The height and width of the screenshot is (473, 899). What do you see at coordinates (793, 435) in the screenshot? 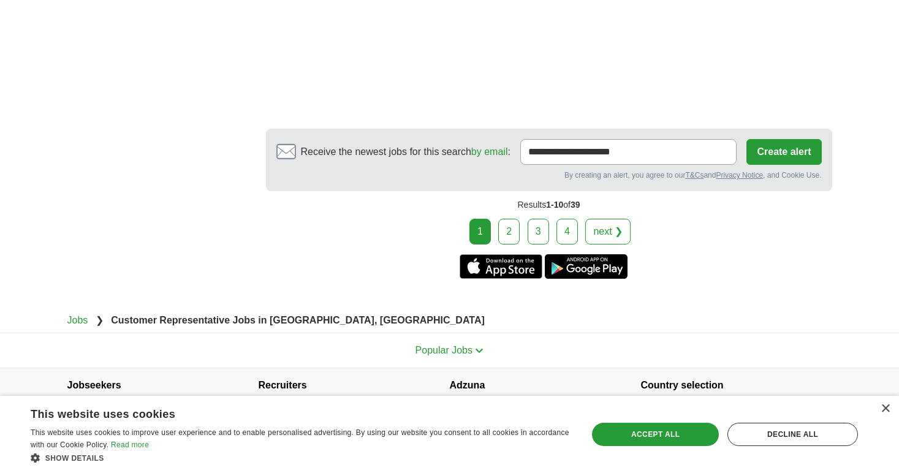
I see `div: Decline all` at bounding box center [793, 435].